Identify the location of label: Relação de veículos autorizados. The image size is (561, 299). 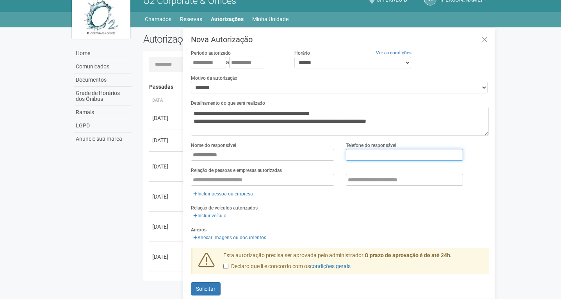
(224, 208).